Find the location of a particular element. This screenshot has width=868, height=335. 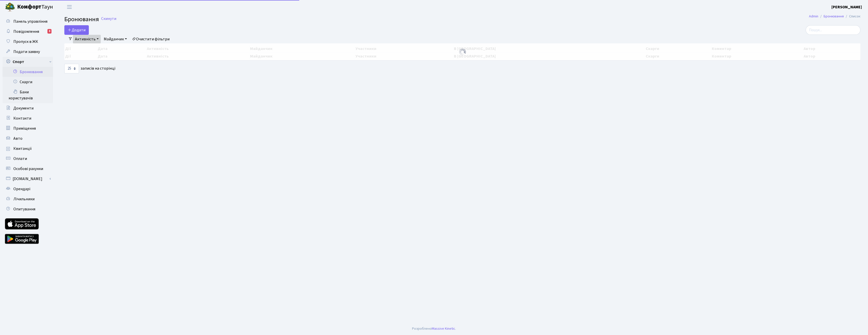

a: Пропуск в ЖК is located at coordinates (28, 42).